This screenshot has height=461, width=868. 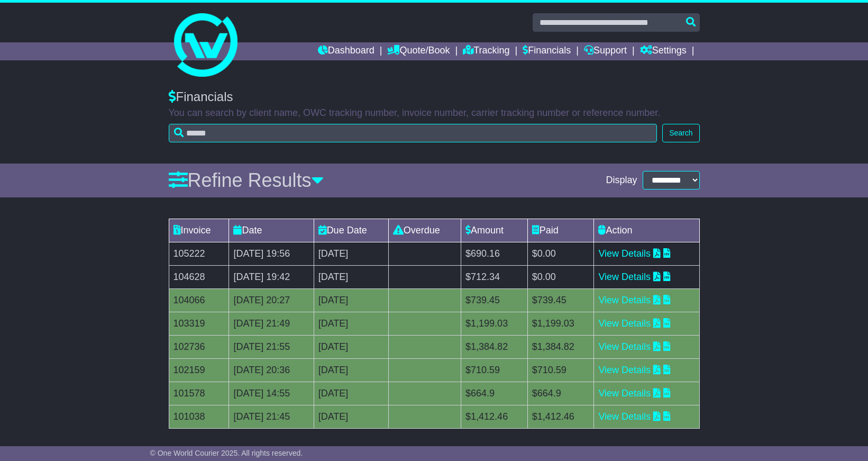 What do you see at coordinates (494, 277) in the screenshot?
I see `td: $712.34` at bounding box center [494, 277].